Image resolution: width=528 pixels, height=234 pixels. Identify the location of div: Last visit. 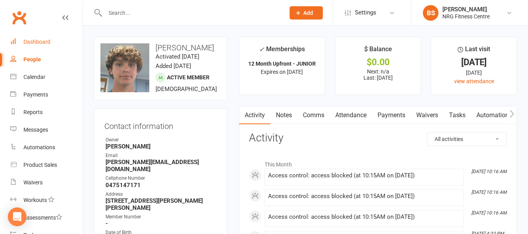
(473, 51).